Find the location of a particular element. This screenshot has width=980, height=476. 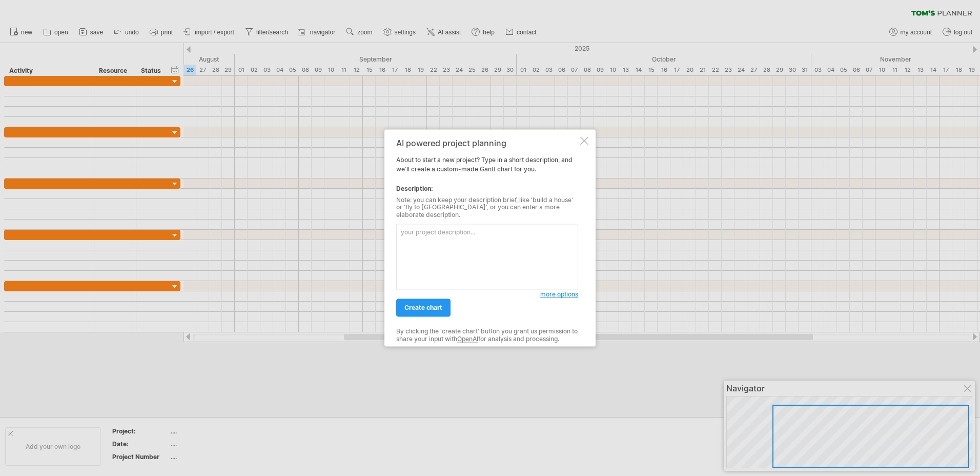

span: more options is located at coordinates (559, 295).